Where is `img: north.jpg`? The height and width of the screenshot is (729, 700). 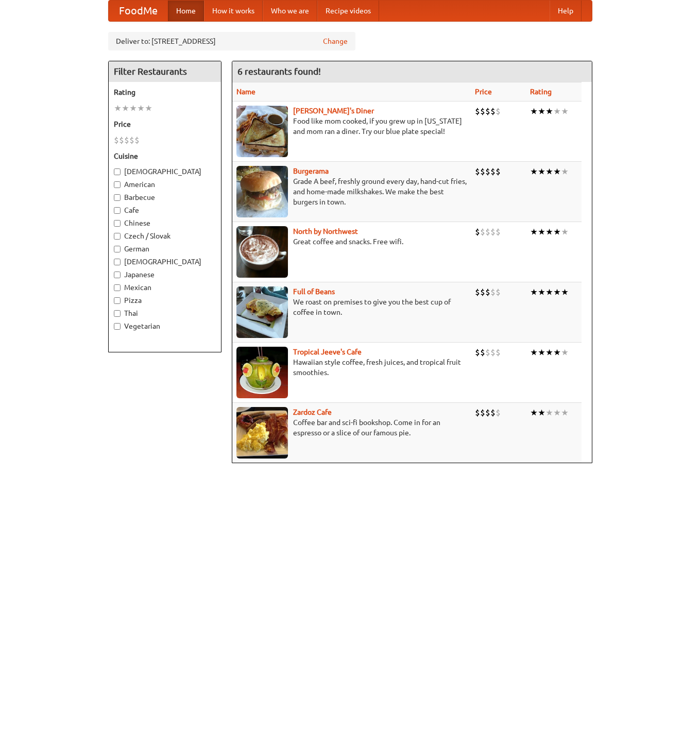 img: north.jpg is located at coordinates (262, 252).